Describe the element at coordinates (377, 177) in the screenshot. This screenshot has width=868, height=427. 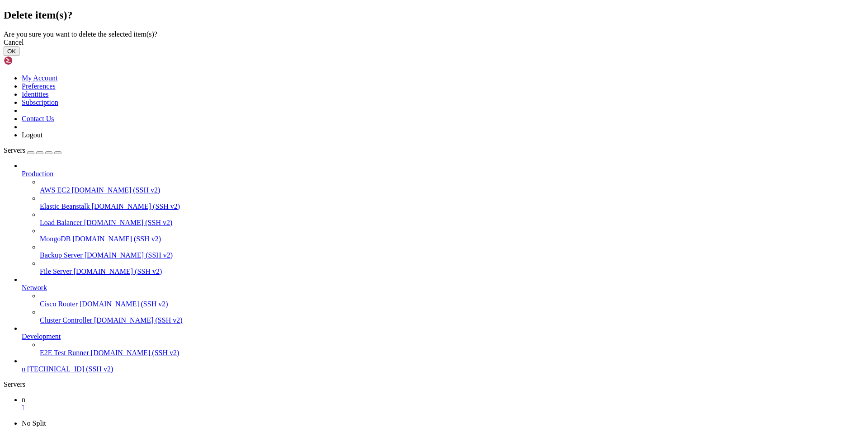
I see `x-row: ExecReload=/usr/local/lib/node_modules/pm2/bin/pm2 reload all` at that location.